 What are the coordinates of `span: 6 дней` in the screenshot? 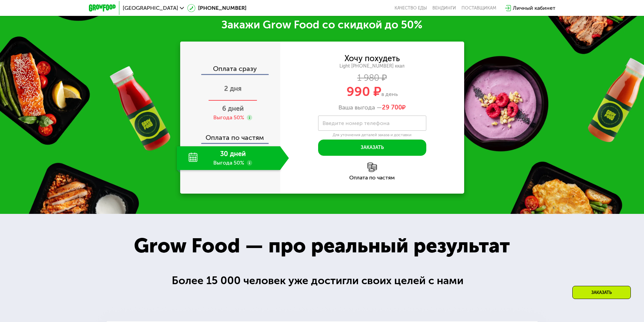 It's located at (233, 109).